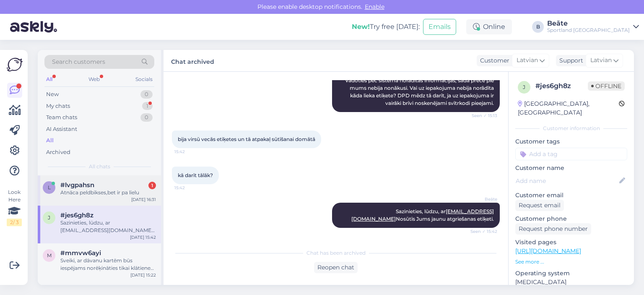  What do you see at coordinates (361, 26) in the screenshot?
I see `b: New!` at bounding box center [361, 26].